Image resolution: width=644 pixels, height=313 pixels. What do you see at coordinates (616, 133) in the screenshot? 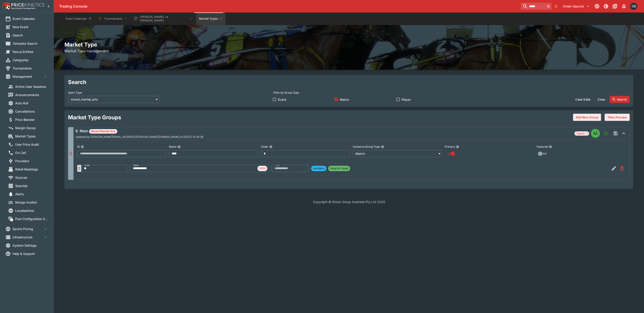
I see `span: Save changes to the Market Type group` at bounding box center [616, 133].